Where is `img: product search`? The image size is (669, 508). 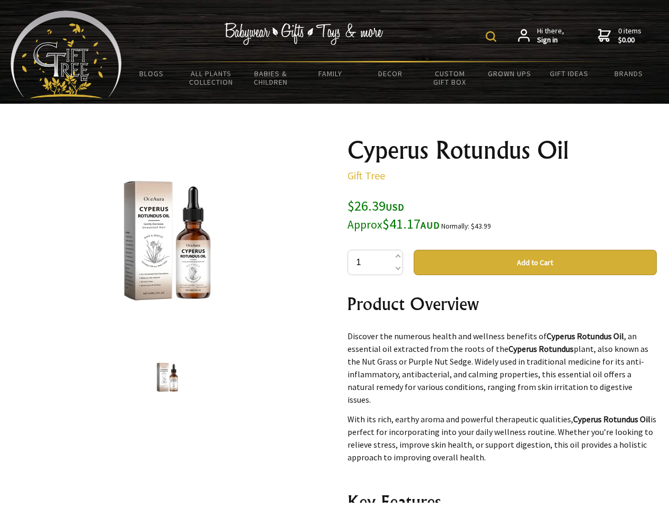
img: product search is located at coordinates (491, 37).